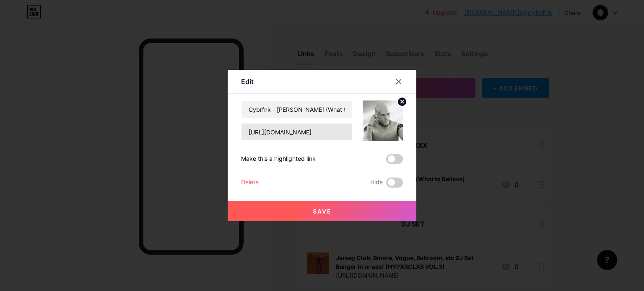  I want to click on input: Title, so click(297, 109).